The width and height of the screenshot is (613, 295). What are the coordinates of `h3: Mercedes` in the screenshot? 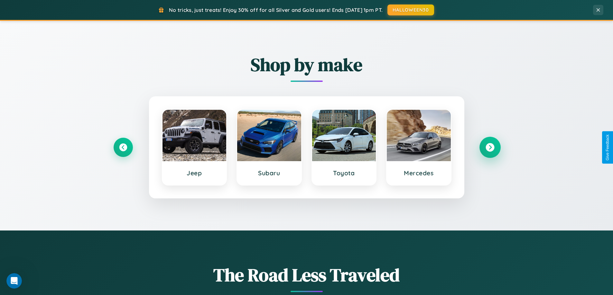 It's located at (418, 173).